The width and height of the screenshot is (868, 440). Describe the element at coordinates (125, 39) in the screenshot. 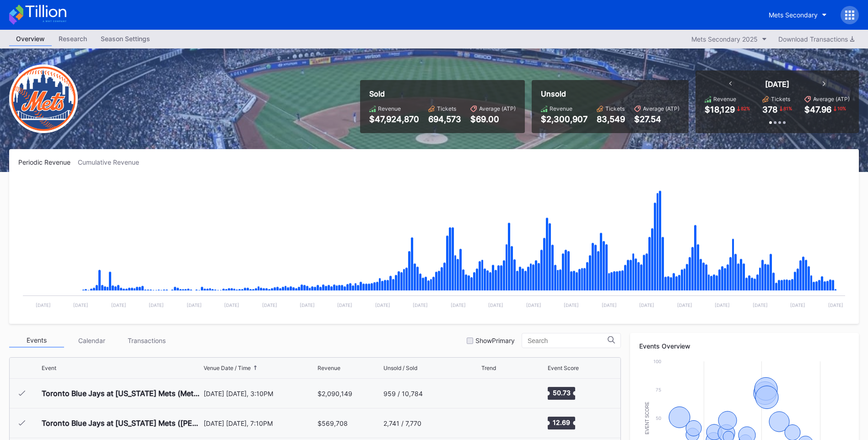

I see `a: Season Settings` at that location.